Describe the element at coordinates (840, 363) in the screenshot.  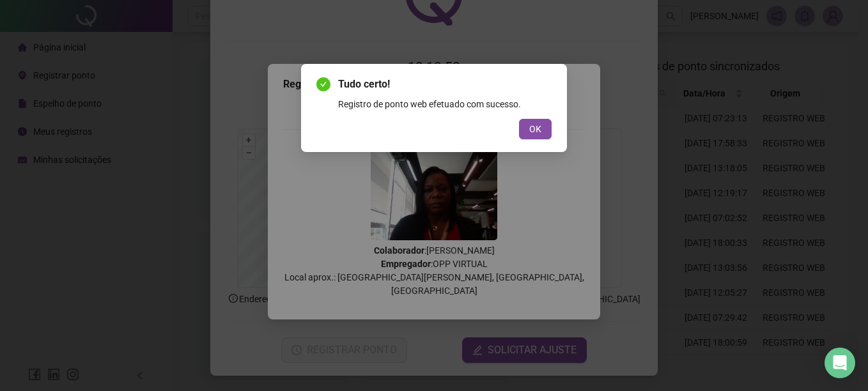
I see `div: Open Intercom Messenger` at that location.